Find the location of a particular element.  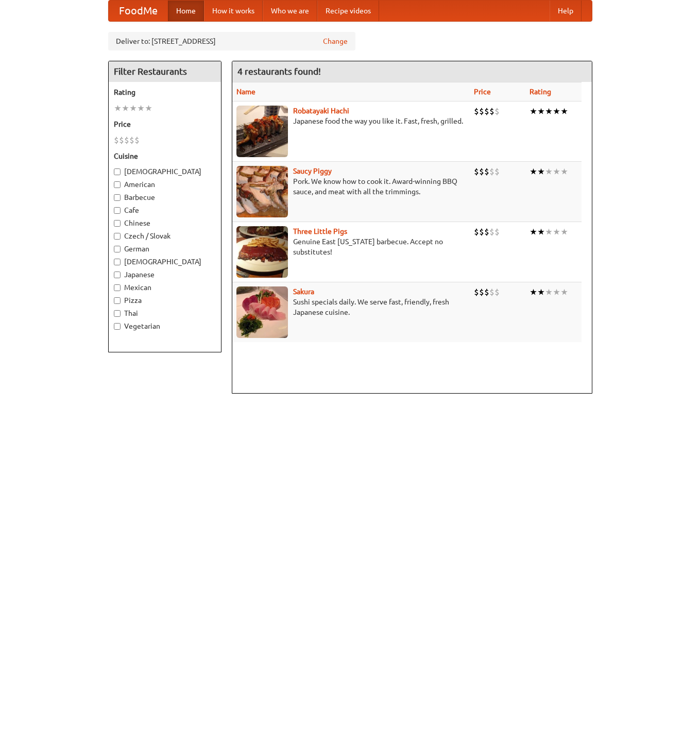

label: Cafe is located at coordinates (165, 210).